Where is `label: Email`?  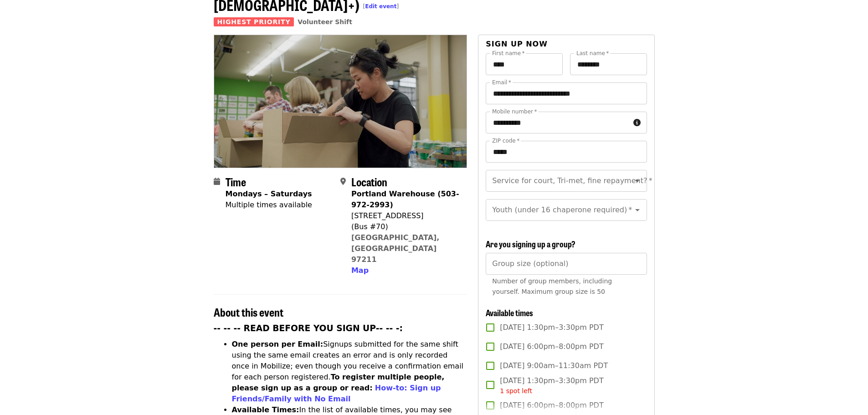
label: Email is located at coordinates (502, 82).